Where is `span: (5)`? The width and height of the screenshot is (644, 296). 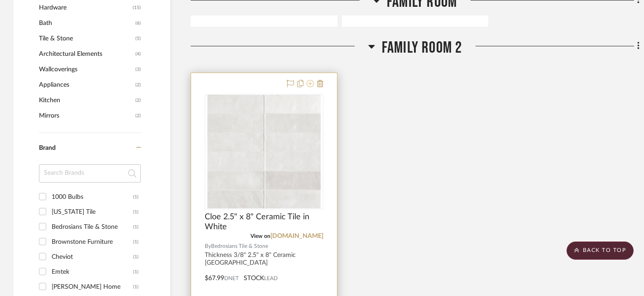 span: (5) is located at coordinates (138, 39).